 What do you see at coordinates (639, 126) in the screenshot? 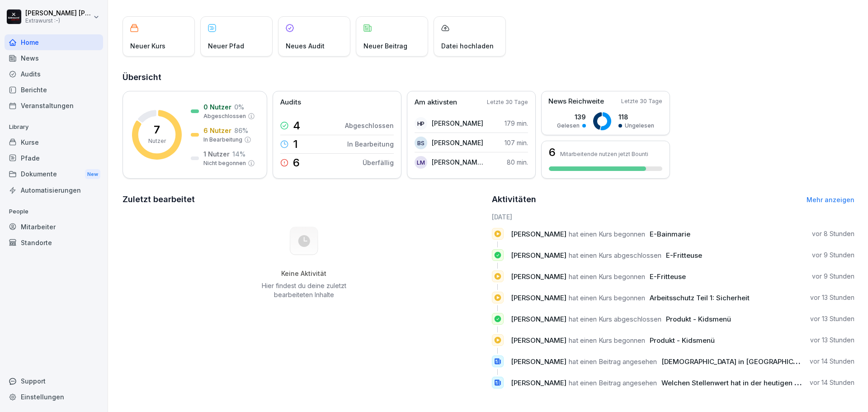
I see `p: Ungelesen` at bounding box center [639, 126].